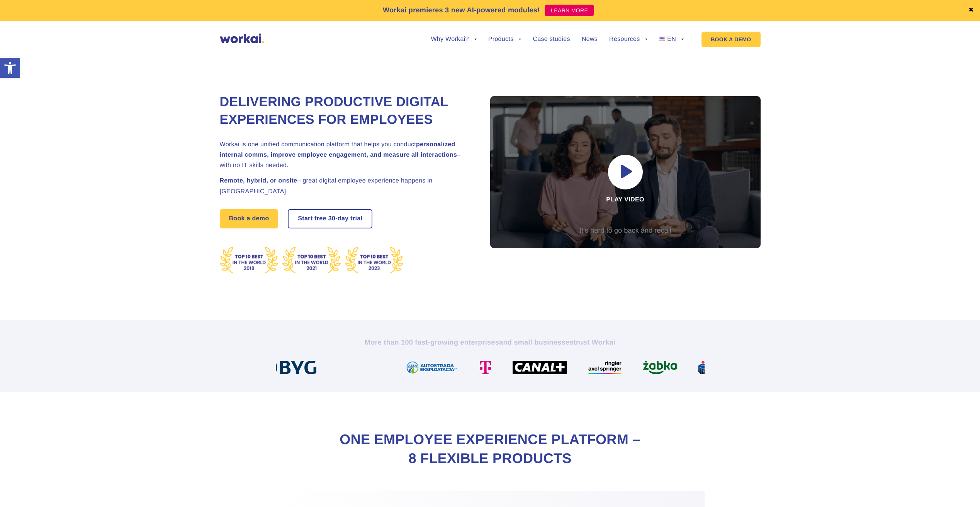  I want to click on h2: One Employee Experience Platform – 8 flexible products, so click(490, 449).